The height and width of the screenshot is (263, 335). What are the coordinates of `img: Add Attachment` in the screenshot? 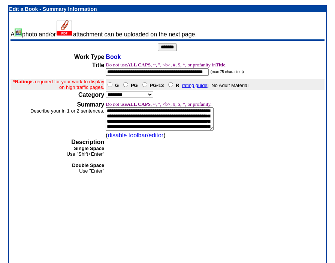 It's located at (64, 28).